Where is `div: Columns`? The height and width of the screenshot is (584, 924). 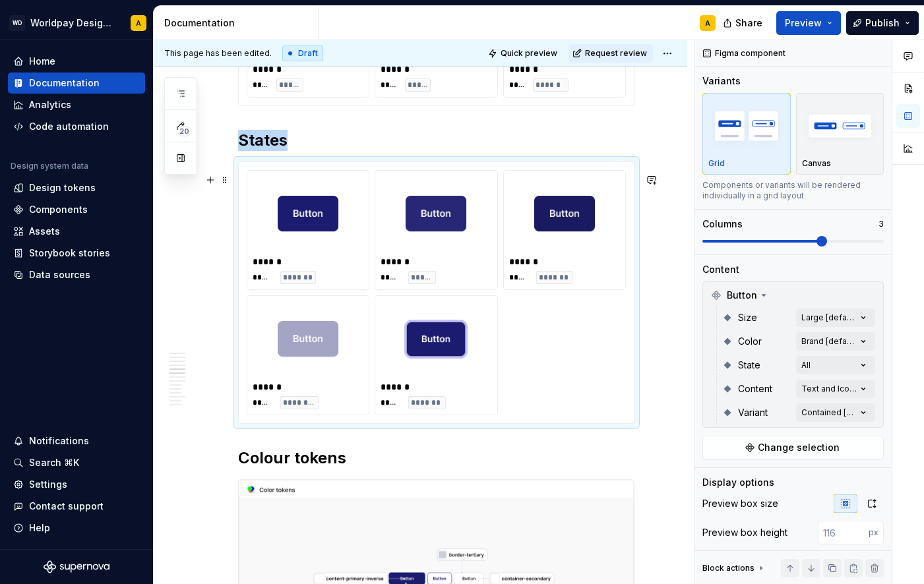 div: Columns is located at coordinates (723, 224).